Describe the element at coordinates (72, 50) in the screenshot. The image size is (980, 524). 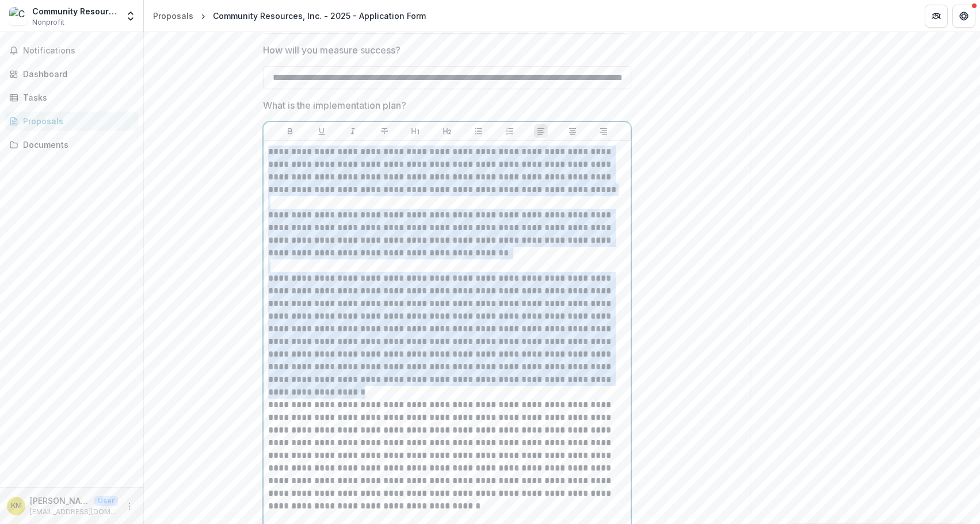
I see `button: Notifications` at that location.